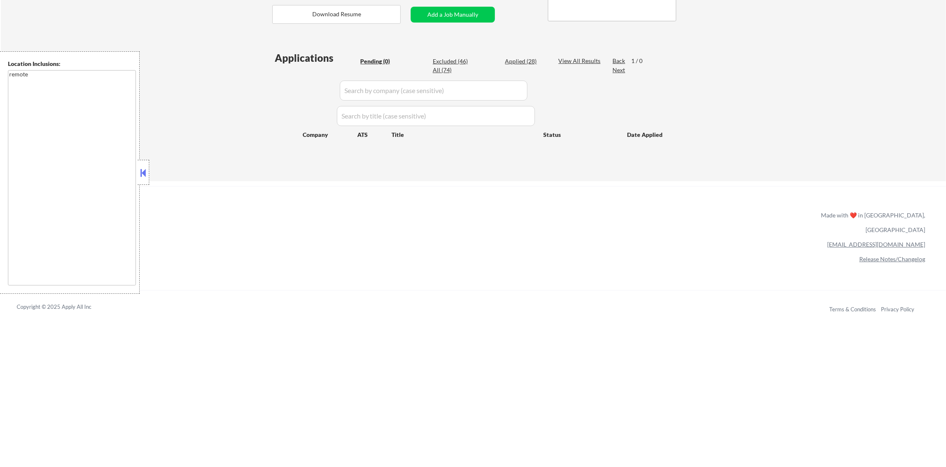 This screenshot has width=946, height=467. I want to click on div: Applied (28), so click(526, 61).